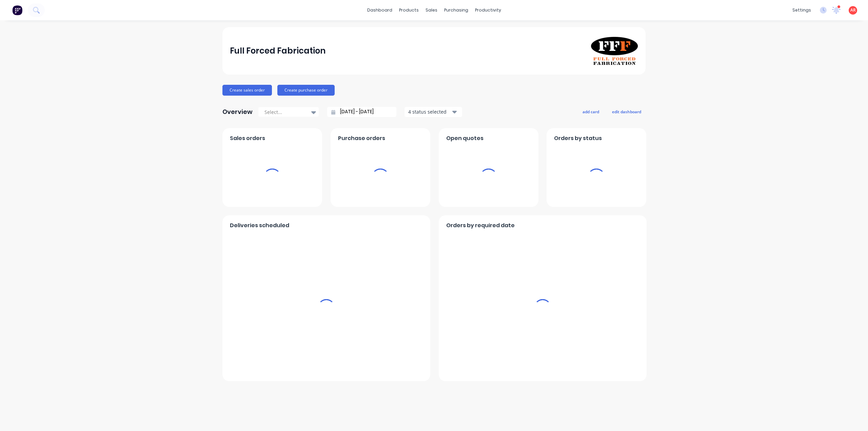 Image resolution: width=868 pixels, height=431 pixels. I want to click on button: Create sales order, so click(247, 90).